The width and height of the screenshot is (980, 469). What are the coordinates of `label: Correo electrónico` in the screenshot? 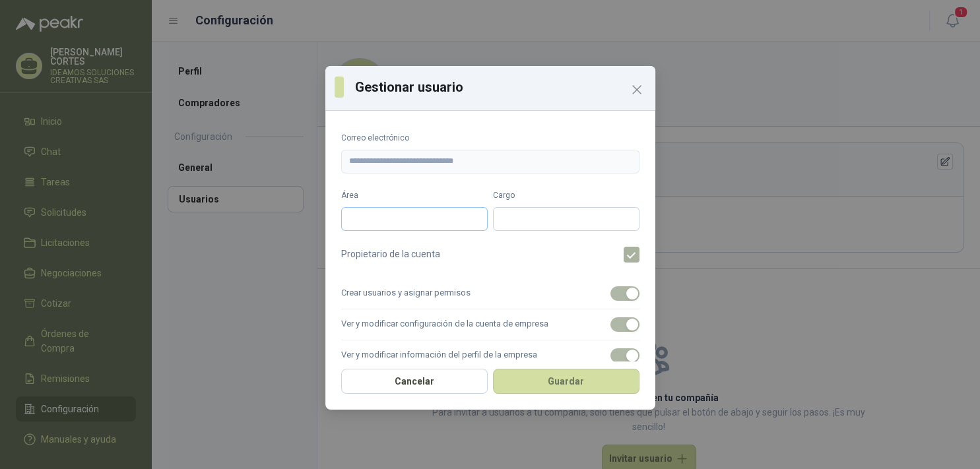 It's located at (490, 138).